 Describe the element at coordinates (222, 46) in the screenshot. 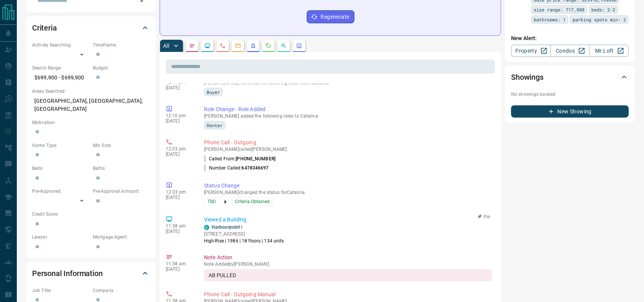

I see `svg: Calls` at that location.